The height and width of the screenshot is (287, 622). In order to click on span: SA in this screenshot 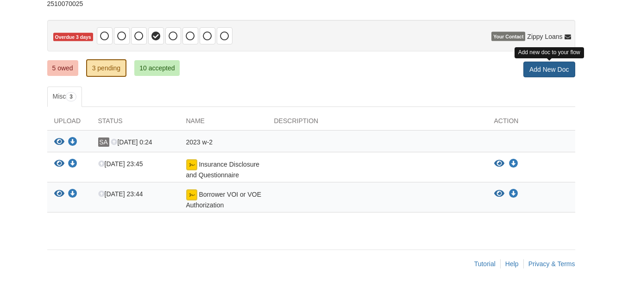, I will do `click(104, 142)`.